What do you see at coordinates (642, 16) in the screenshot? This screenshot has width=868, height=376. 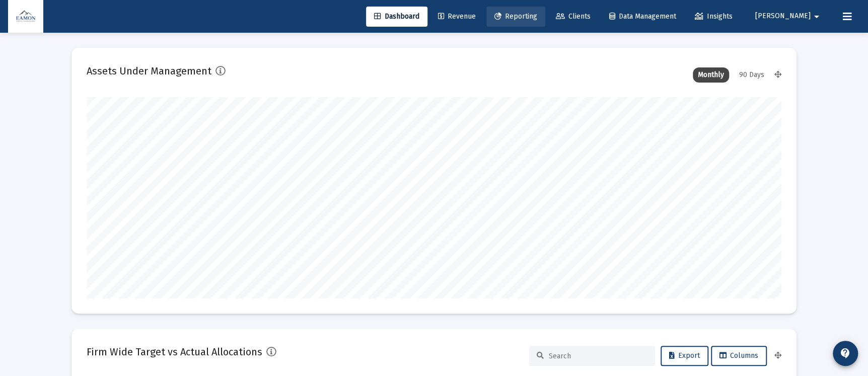 I see `span: Data Management` at bounding box center [642, 16].